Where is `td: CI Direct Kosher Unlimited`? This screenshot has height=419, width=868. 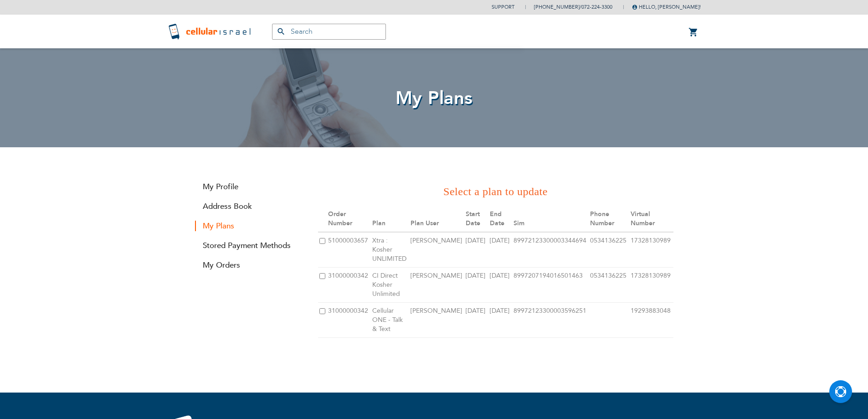
td: CI Direct Kosher Unlimited is located at coordinates (390, 285).